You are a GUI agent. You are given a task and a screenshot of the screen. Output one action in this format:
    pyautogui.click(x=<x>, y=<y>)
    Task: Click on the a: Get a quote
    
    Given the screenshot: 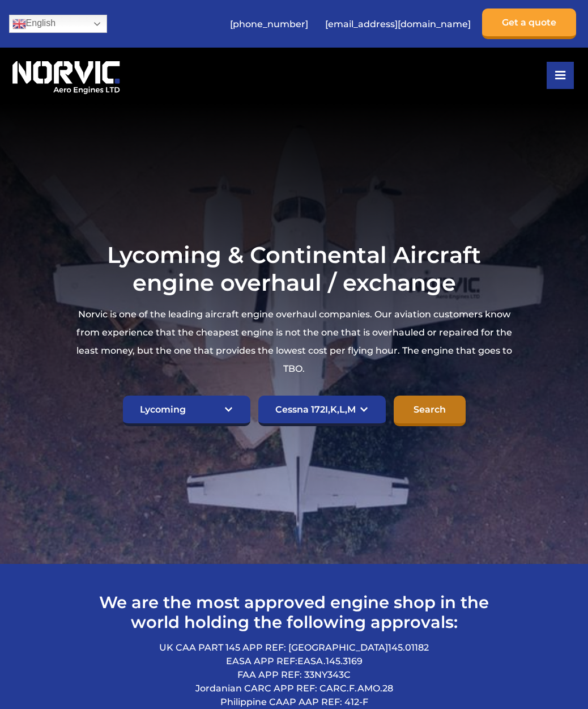 What is the action you would take?
    pyautogui.click(x=529, y=23)
    